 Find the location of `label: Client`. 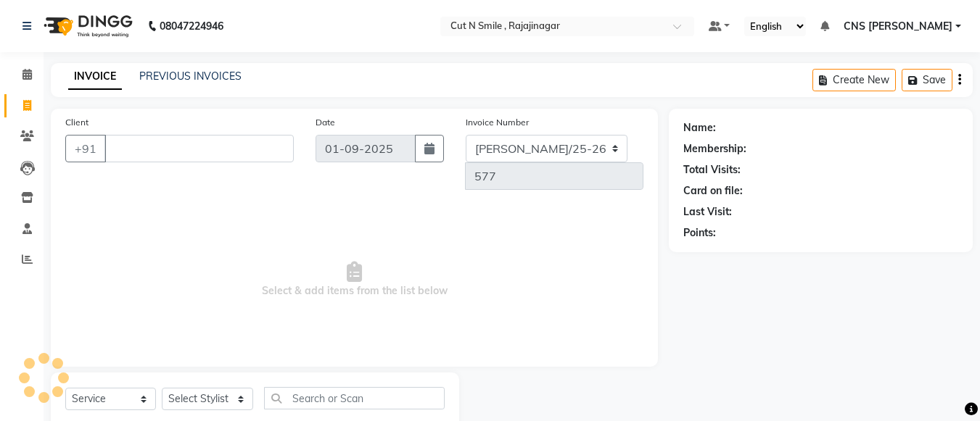

label: Client is located at coordinates (77, 122).